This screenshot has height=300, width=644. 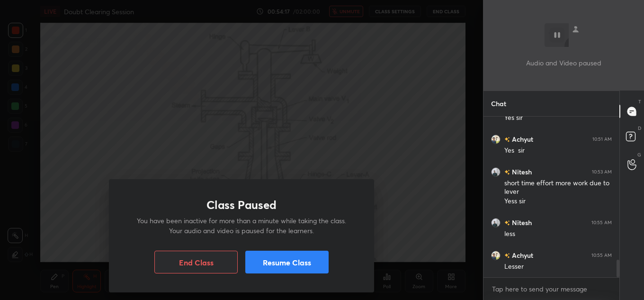 What do you see at coordinates (499, 103) in the screenshot?
I see `p: Chat` at bounding box center [499, 103].